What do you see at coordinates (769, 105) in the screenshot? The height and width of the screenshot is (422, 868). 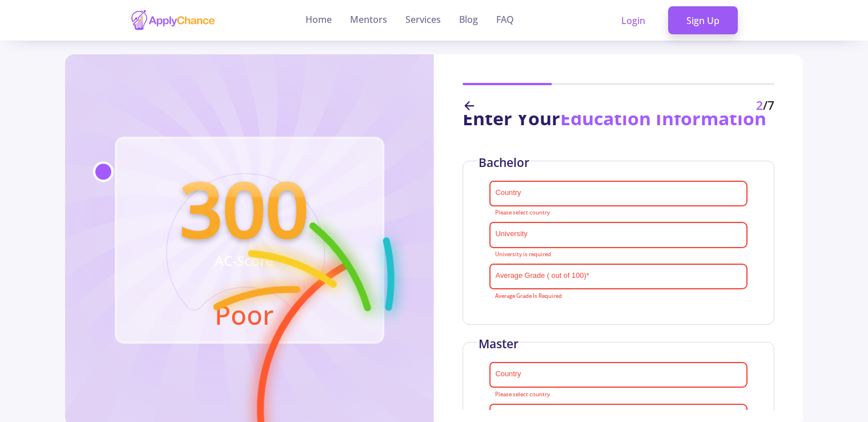 I see `span: /7` at bounding box center [769, 105].